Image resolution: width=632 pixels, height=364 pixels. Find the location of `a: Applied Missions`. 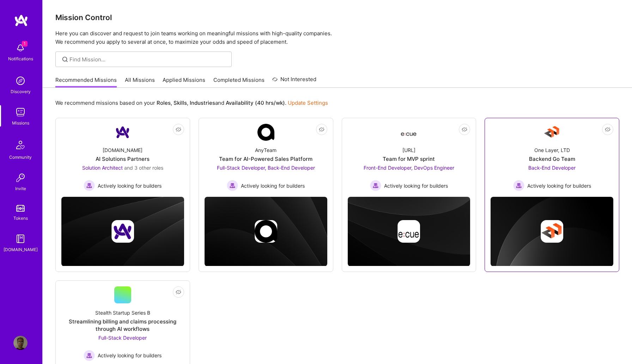

a: Applied Missions is located at coordinates (184, 82).